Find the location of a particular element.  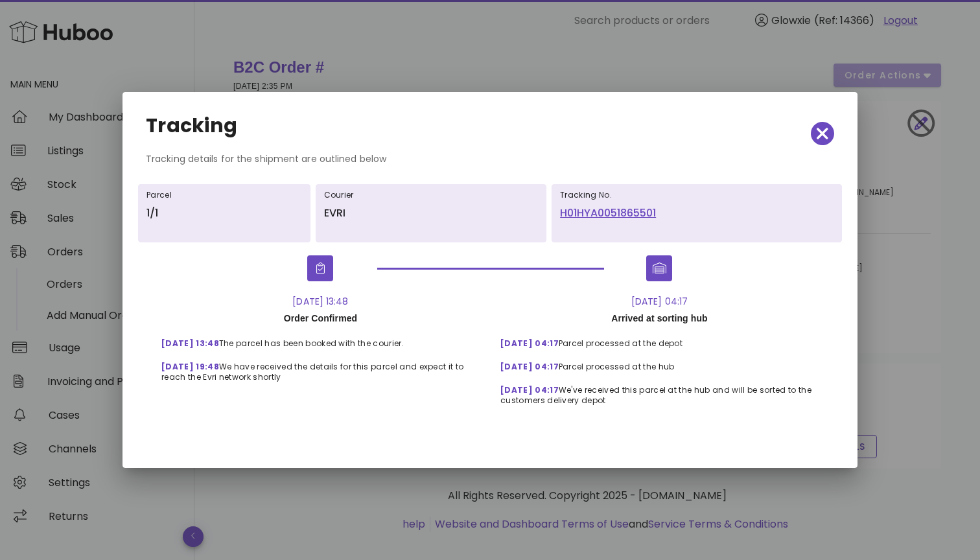

h2: Tracking is located at coordinates (191, 126).